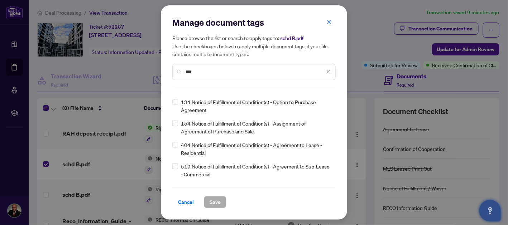 The height and width of the screenshot is (225, 508). Describe the element at coordinates (254, 46) in the screenshot. I see `h5: Please browse the list or search to apply tags to: Use the checkboxes below to apply multiple doc...` at that location.